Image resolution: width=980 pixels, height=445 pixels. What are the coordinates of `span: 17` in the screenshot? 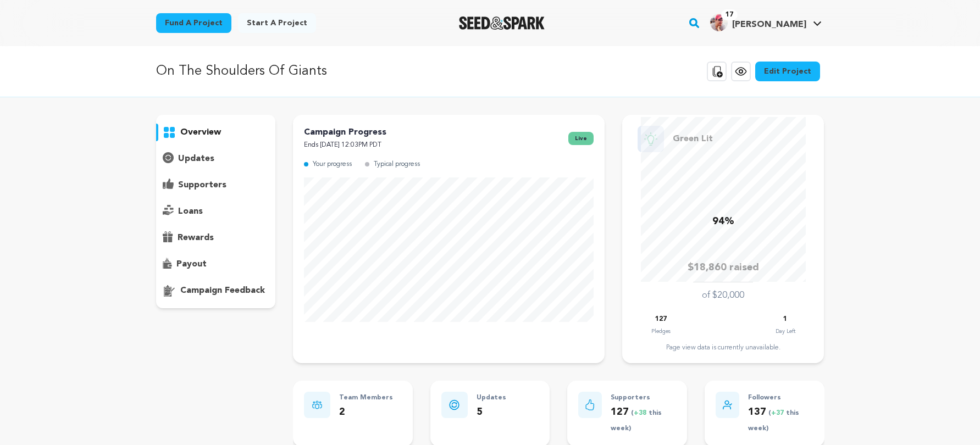 It's located at (729, 15).